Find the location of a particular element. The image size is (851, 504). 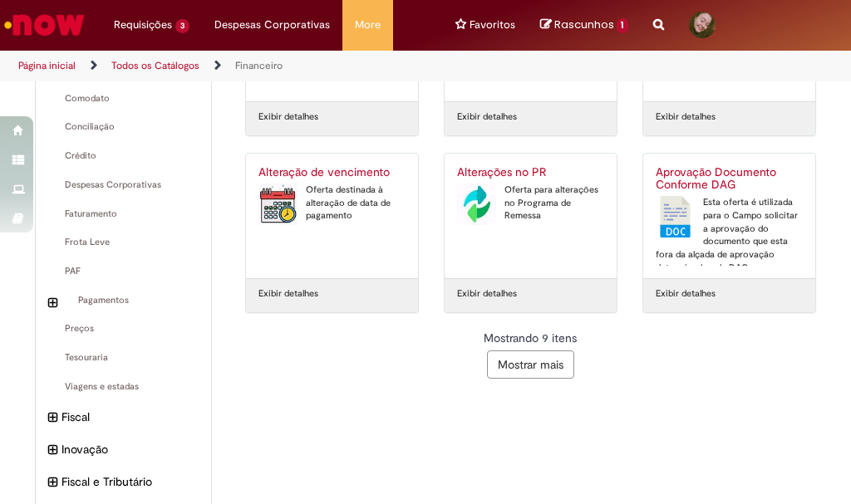

ul: Financeiro subcategorias is located at coordinates (123, 214).